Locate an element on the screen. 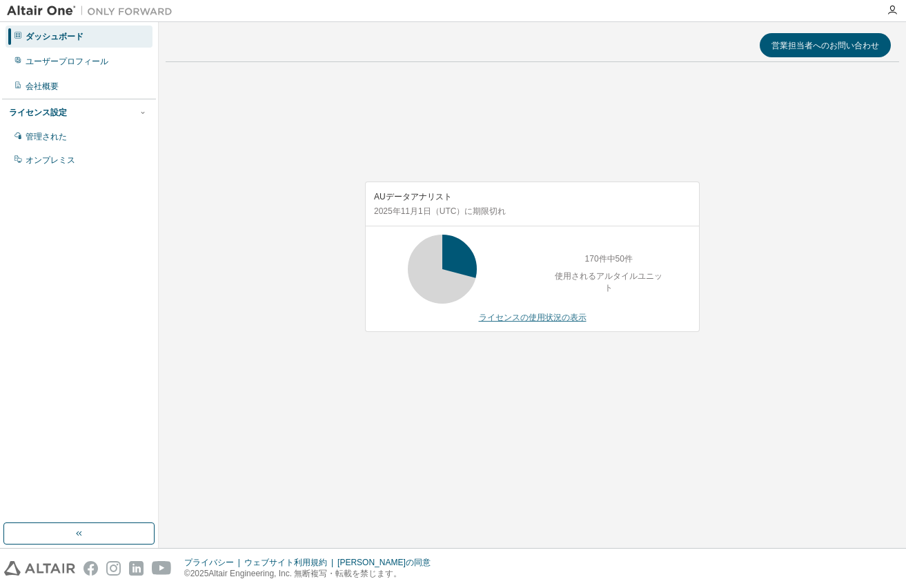  font: Altair Engineering, Inc. 無断複写・転載を禁じます。 is located at coordinates (305, 573).